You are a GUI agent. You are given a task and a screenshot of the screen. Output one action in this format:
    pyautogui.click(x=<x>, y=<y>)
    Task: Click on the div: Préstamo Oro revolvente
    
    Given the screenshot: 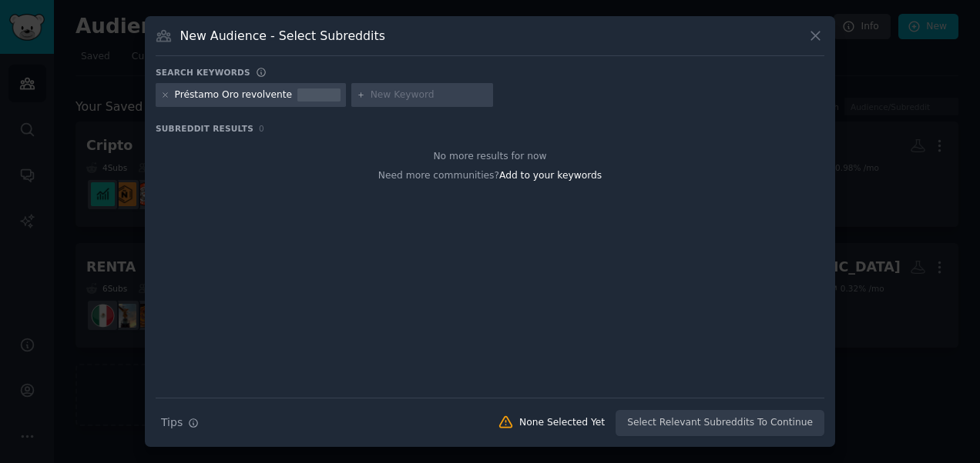 What is the action you would take?
    pyautogui.click(x=234, y=96)
    